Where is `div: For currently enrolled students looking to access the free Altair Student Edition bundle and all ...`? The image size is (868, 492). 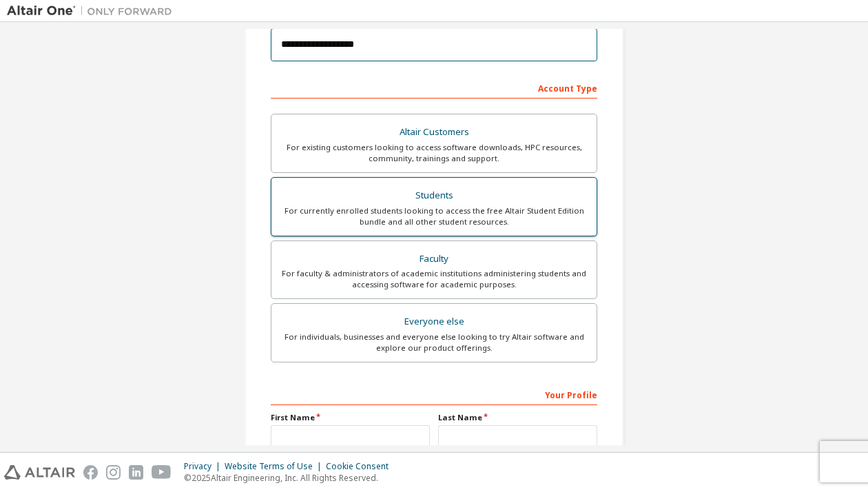 div: For currently enrolled students looking to access the free Altair Student Edition bundle and all ... is located at coordinates (434, 217).